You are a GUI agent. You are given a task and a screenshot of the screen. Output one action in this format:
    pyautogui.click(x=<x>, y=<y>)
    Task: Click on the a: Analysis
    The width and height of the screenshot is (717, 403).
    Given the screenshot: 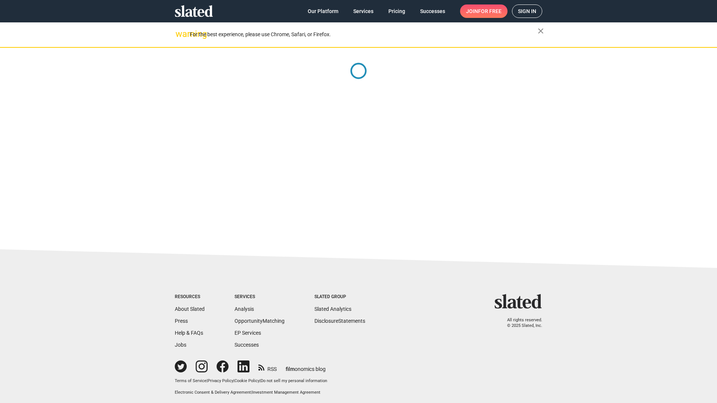 What is the action you would take?
    pyautogui.click(x=244, y=309)
    